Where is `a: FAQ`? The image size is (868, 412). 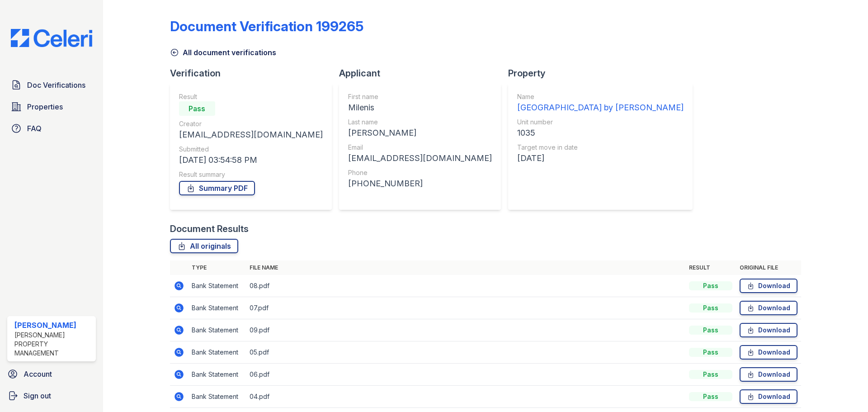
a: FAQ is located at coordinates (52, 128).